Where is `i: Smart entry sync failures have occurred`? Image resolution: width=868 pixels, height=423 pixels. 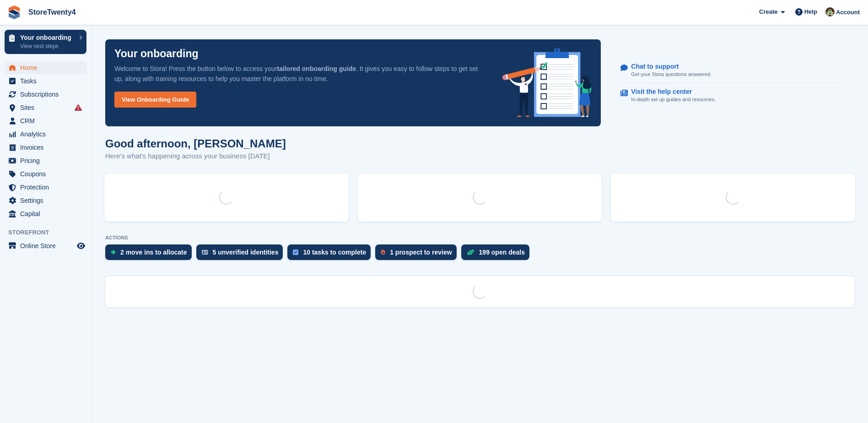
i: Smart entry sync failures have occurred is located at coordinates (78, 108).